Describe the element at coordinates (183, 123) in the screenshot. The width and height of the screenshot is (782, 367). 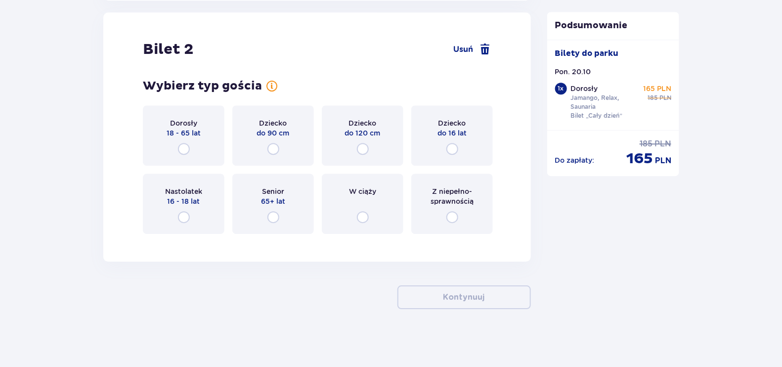
I see `span: Dorosły` at that location.